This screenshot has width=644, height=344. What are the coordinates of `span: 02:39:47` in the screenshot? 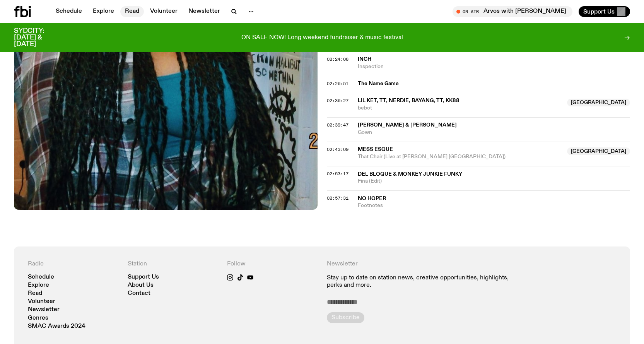 It's located at (337, 125).